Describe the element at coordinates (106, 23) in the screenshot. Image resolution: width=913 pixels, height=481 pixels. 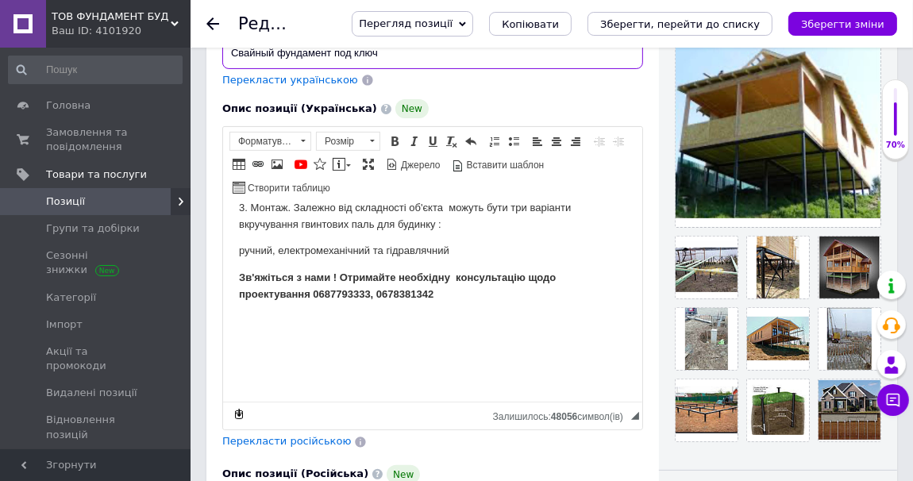
I see `strong: ТОВ ФУНДАМЕНТ БУД 0687793333` at that location.